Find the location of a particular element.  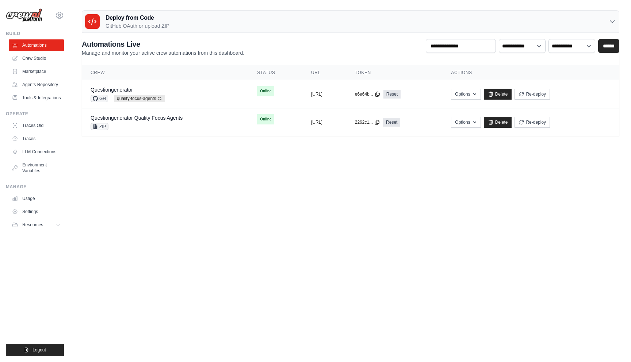

a: Crew Studio is located at coordinates (36, 58).